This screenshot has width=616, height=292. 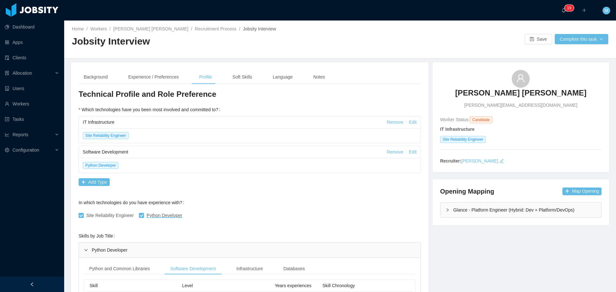 What do you see at coordinates (259, 29) in the screenshot?
I see `span: Jobsity Interview` at bounding box center [259, 29].